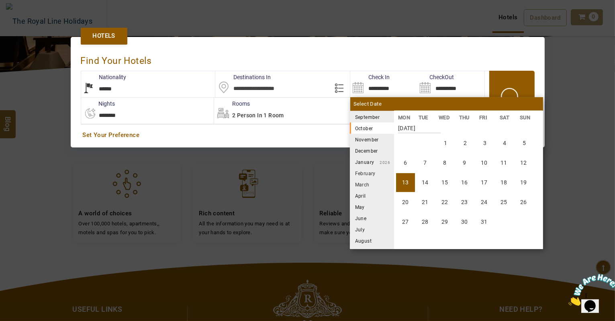 This screenshot has height=321, width=615. I want to click on li: Tuesday, 7 October 2025, so click(425, 163).